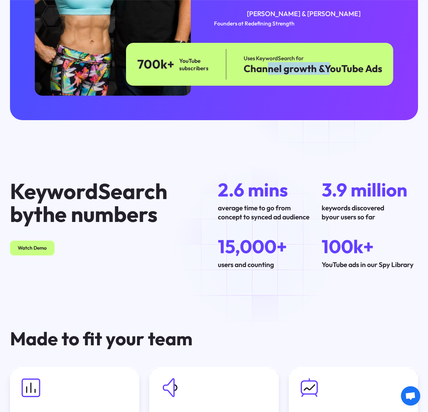 This screenshot has height=412, width=428. What do you see at coordinates (266, 246) in the screenshot?
I see `div: 15,000+` at bounding box center [266, 246].